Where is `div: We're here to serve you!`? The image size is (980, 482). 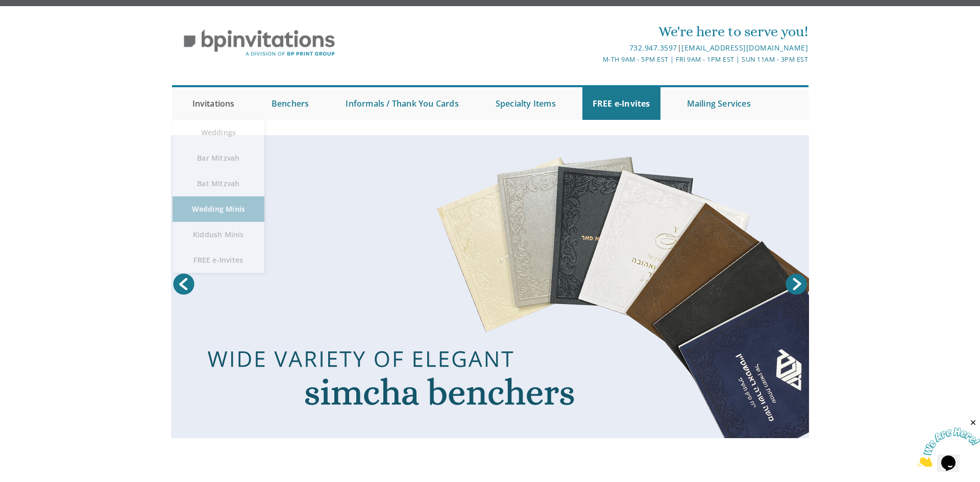 div: We're here to serve you! is located at coordinates (596, 32).